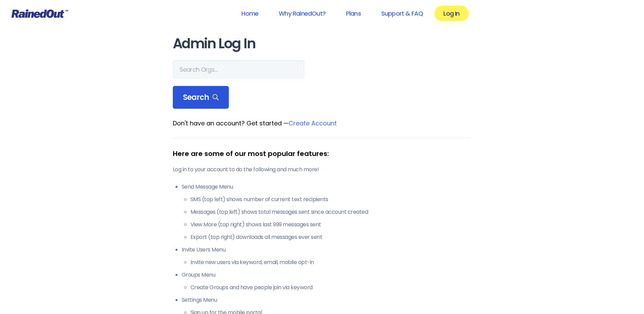  Describe the element at coordinates (331, 287) in the screenshot. I see `li: Create Groups and have people join via keyword` at that location.